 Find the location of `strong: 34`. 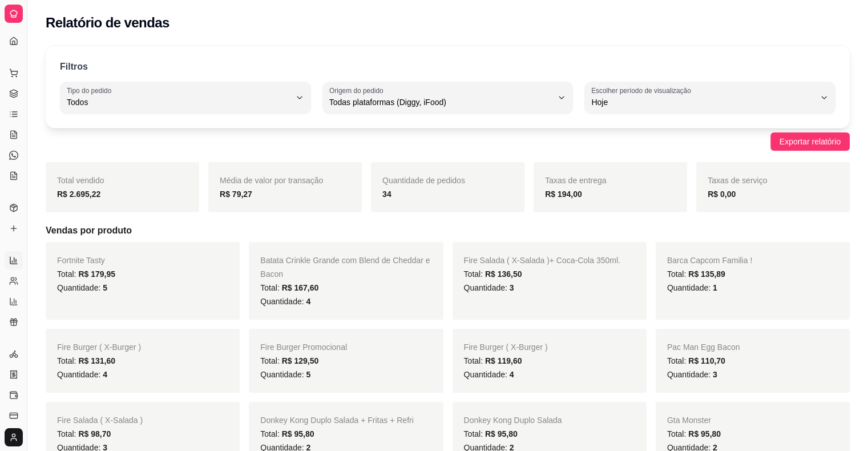

strong: 34 is located at coordinates (387, 194).